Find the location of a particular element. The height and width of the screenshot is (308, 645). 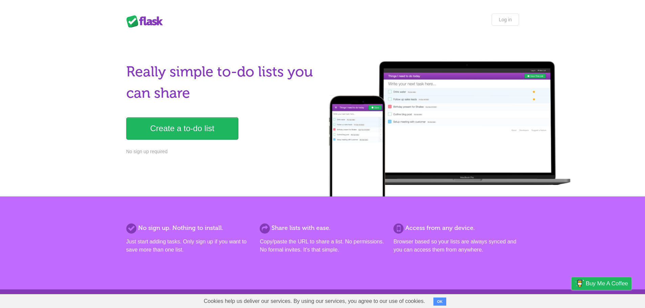

h2: Share lists with ease. is located at coordinates (322, 228).